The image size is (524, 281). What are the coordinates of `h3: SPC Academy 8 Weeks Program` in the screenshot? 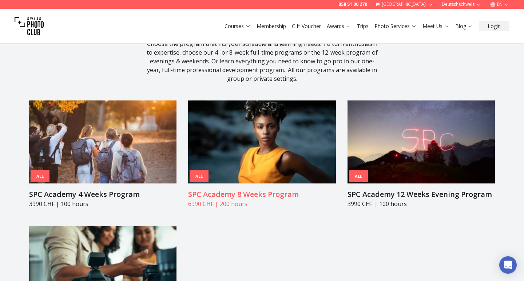 It's located at (262, 194).